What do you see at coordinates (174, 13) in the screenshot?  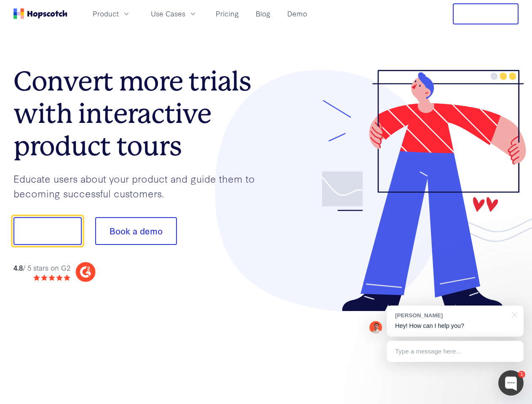 I see `button: Use Cases` at bounding box center [174, 13].